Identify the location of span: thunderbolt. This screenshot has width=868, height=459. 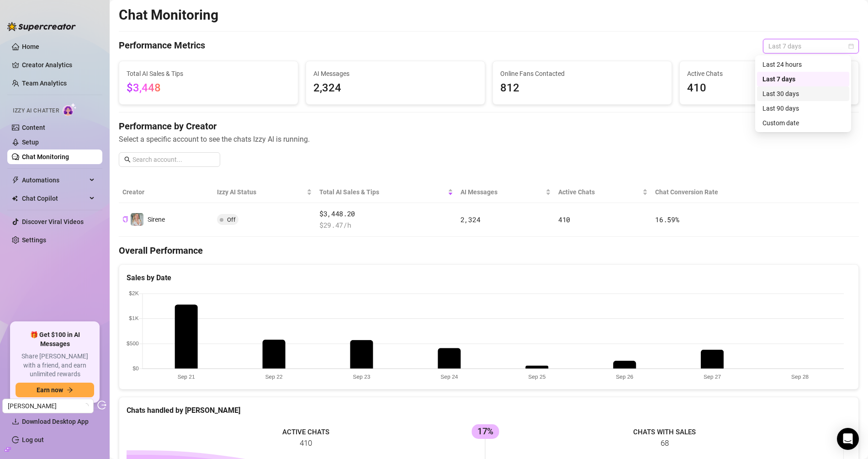
(16, 180).